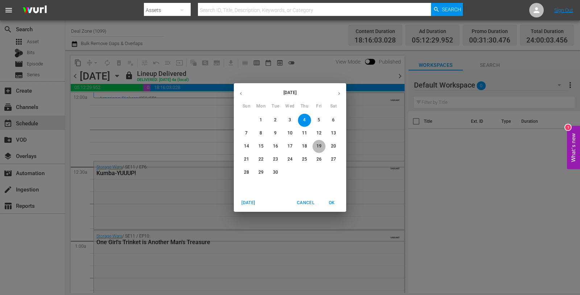 The height and width of the screenshot is (295, 580). I want to click on button: 16, so click(276, 146).